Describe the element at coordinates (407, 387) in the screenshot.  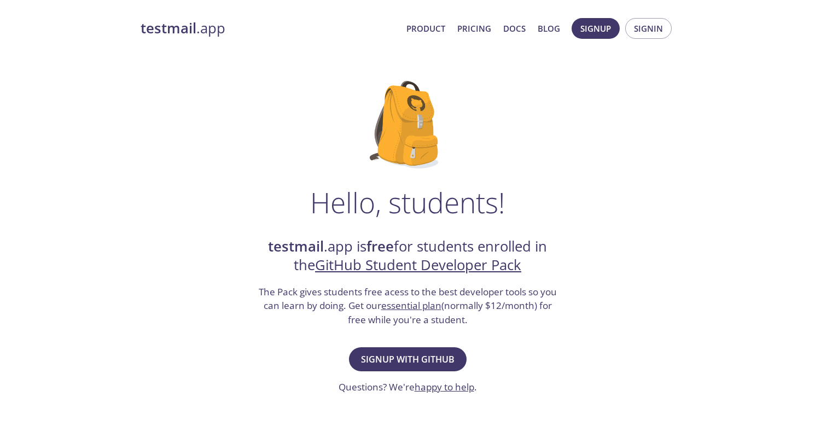
I see `h3: Questions? We're .` at that location.